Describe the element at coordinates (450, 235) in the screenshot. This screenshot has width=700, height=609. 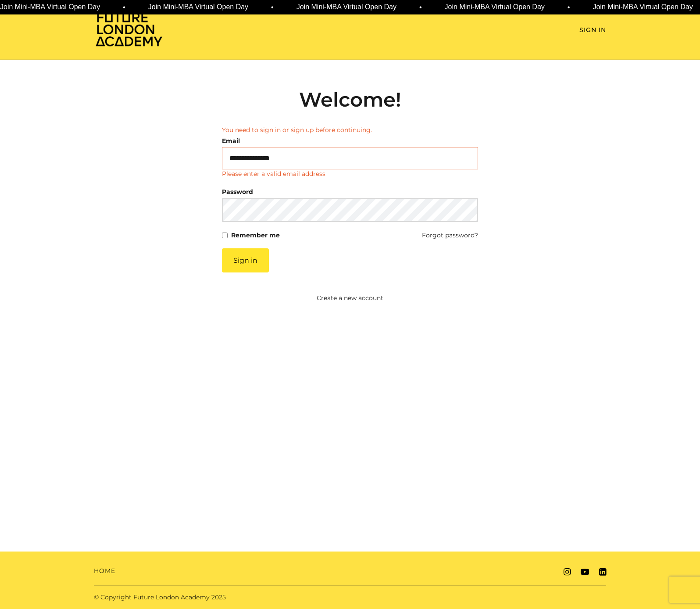
I see `a: Forgot password?` at that location.